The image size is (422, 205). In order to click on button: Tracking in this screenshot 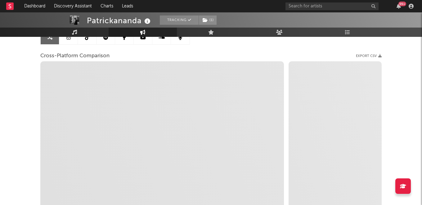, I will do `click(179, 20)`.